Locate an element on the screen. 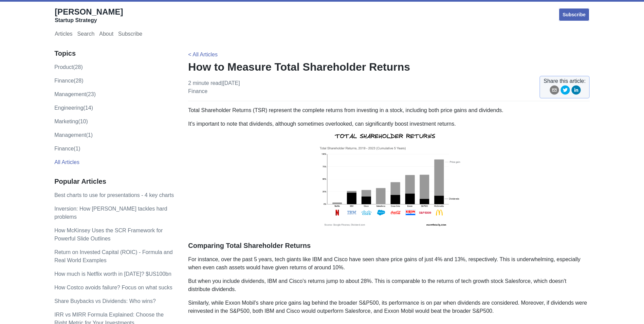 This screenshot has width=644, height=324. a: How McKinsey Uses the SCR Framework for Powerful Slide Outlines is located at coordinates (108, 234).